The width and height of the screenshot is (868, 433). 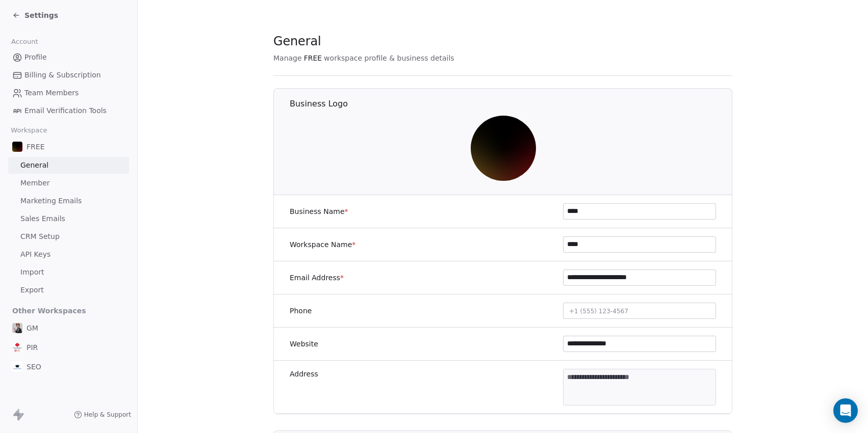 I want to click on span: Manage, so click(x=288, y=58).